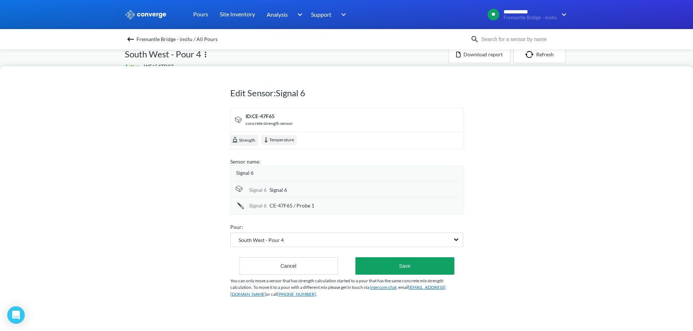 This screenshot has height=331, width=693. What do you see at coordinates (257, 240) in the screenshot?
I see `span: South West - Pour 4` at bounding box center [257, 240].